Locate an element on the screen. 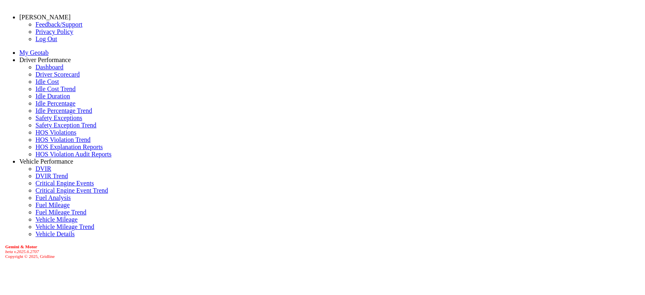 This screenshot has width=645, height=295. a: Critical Engine Events is located at coordinates (65, 183).